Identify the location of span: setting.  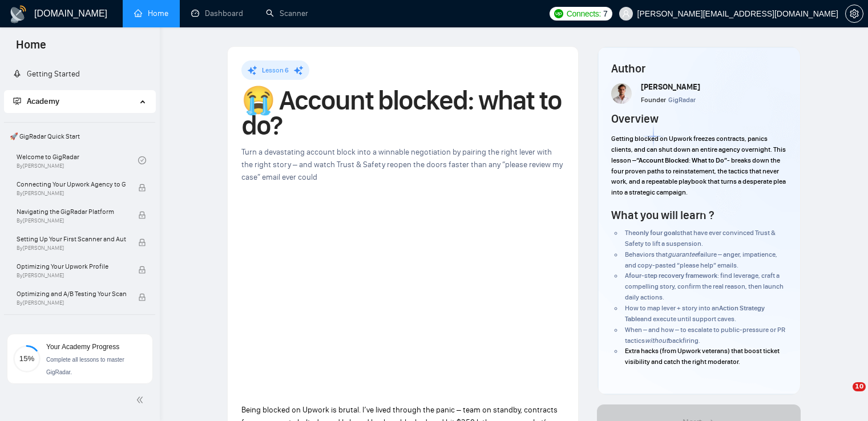
(854, 14).